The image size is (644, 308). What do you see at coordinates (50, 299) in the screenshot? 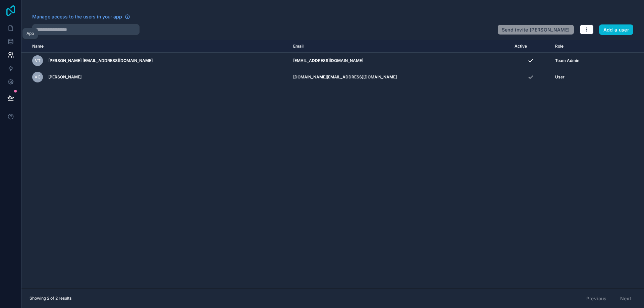
I see `span: Showing 2 of 2 results` at bounding box center [50, 299].